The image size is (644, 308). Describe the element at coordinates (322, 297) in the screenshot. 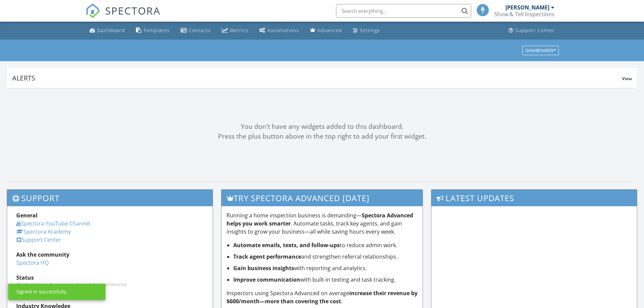

I see `strong: increase their revenue by $600/month—more than covering the cost` at that location.